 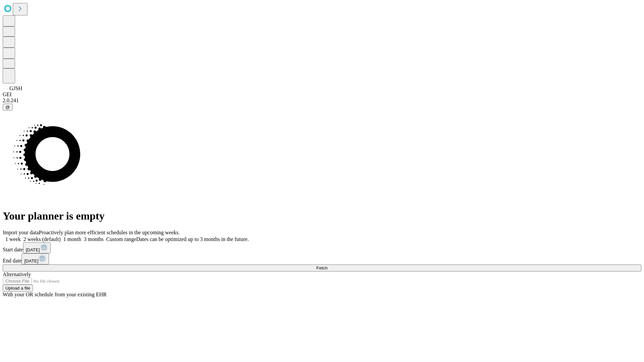 I want to click on span: Import your data, so click(x=21, y=233).